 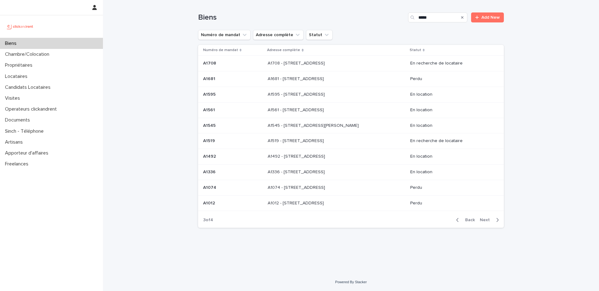 What do you see at coordinates (28, 153) in the screenshot?
I see `p: Apporteur d'affaires` at bounding box center [28, 153].